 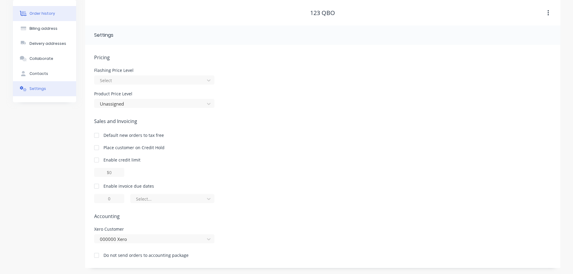 I want to click on div: Select..., so click(x=169, y=199).